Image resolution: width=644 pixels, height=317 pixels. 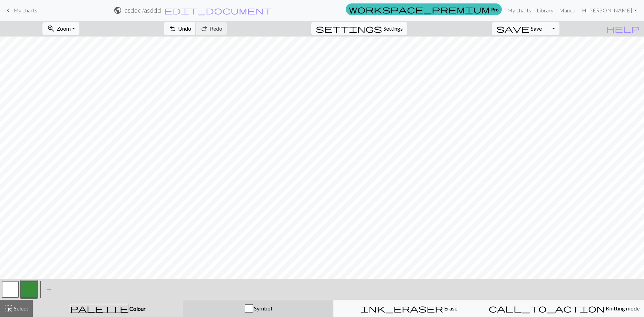 What do you see at coordinates (108, 308) in the screenshot?
I see `button: Colour` at bounding box center [108, 308].